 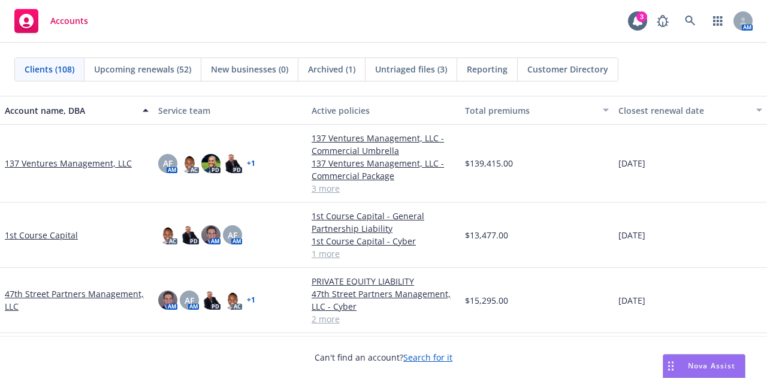 What do you see at coordinates (537, 110) in the screenshot?
I see `button: Total premiums` at bounding box center [537, 110].